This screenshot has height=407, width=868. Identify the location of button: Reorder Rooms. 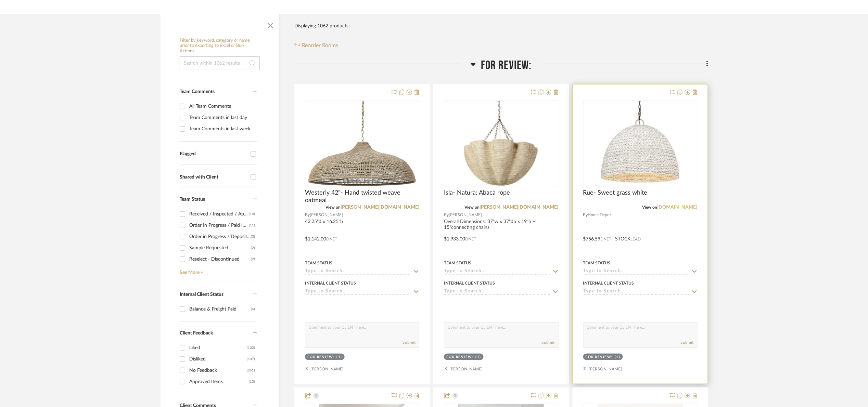
(316, 45).